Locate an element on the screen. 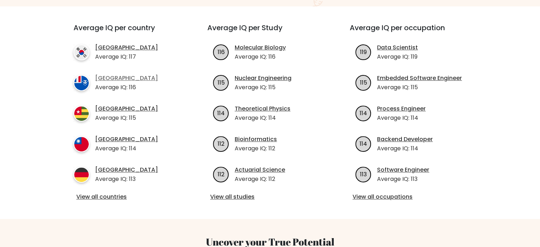  text: 116 is located at coordinates (221, 51).